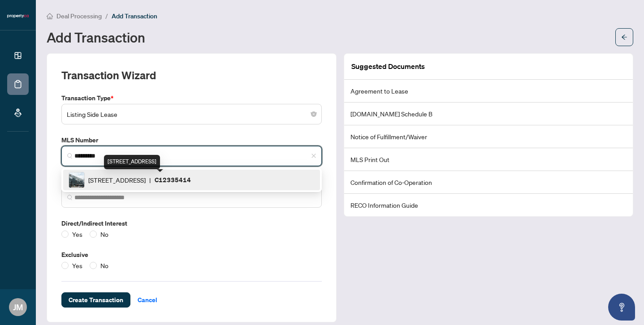  What do you see at coordinates (147, 300) in the screenshot?
I see `button: Cancel` at bounding box center [147, 300].